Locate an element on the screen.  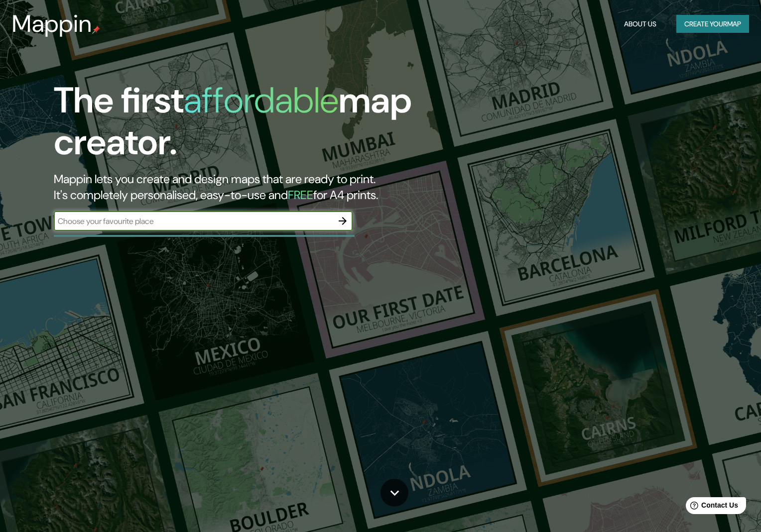
button: Create yourmap is located at coordinates (712, 24).